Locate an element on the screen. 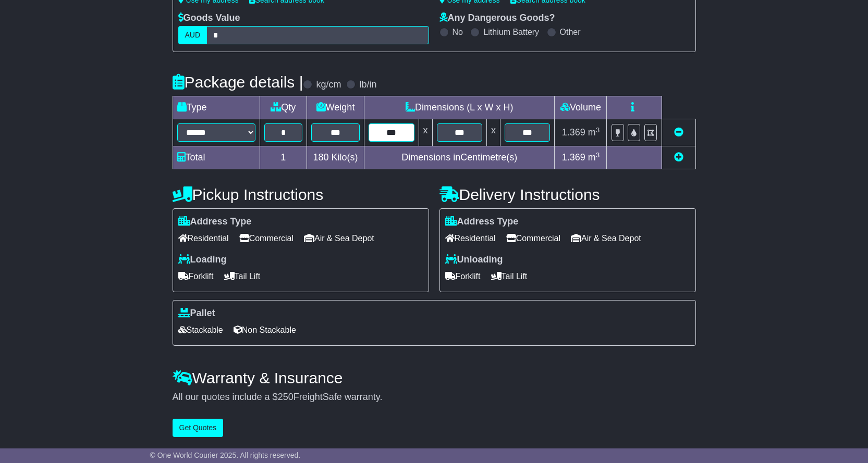 The height and width of the screenshot is (463, 868). span: 250 is located at coordinates (286, 397).